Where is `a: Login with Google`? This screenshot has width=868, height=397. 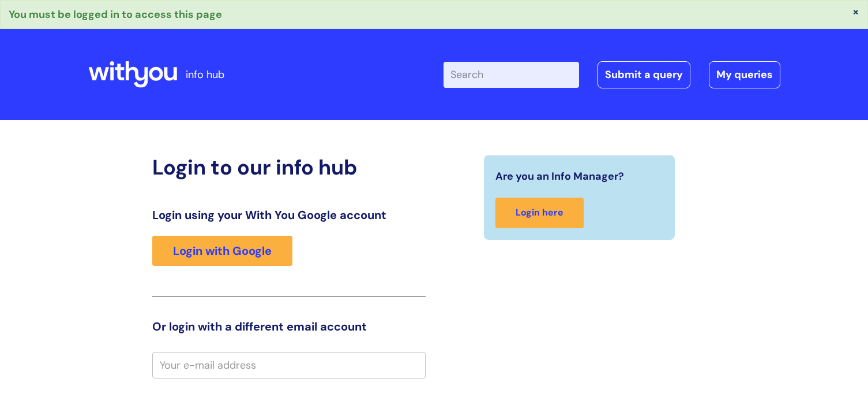 a: Login with Google is located at coordinates (222, 251).